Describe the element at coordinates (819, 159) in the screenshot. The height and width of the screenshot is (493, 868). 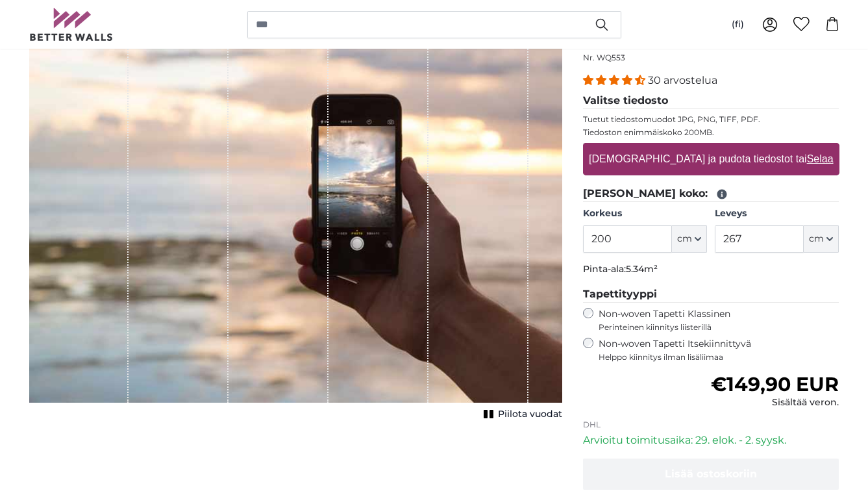
I see `u: Selaa` at that location.